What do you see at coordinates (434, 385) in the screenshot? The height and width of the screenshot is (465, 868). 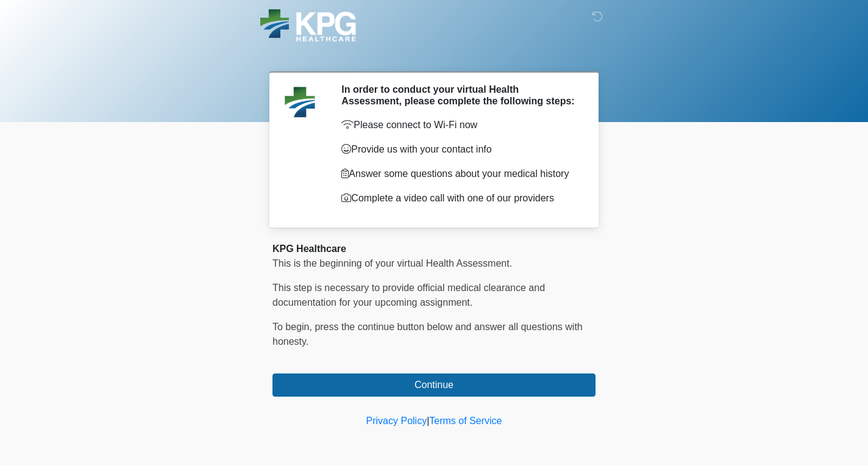 I see `button: Continue` at bounding box center [434, 385].